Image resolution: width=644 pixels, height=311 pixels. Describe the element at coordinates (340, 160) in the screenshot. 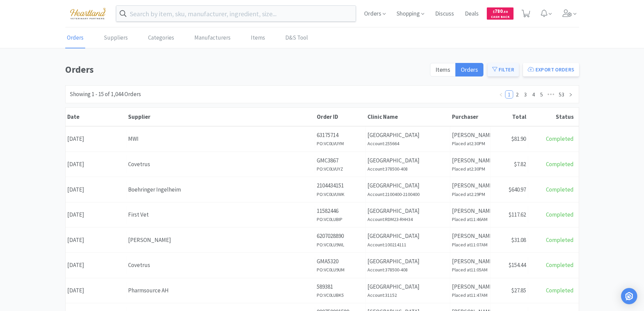

I see `p: GMC3867` at that location.